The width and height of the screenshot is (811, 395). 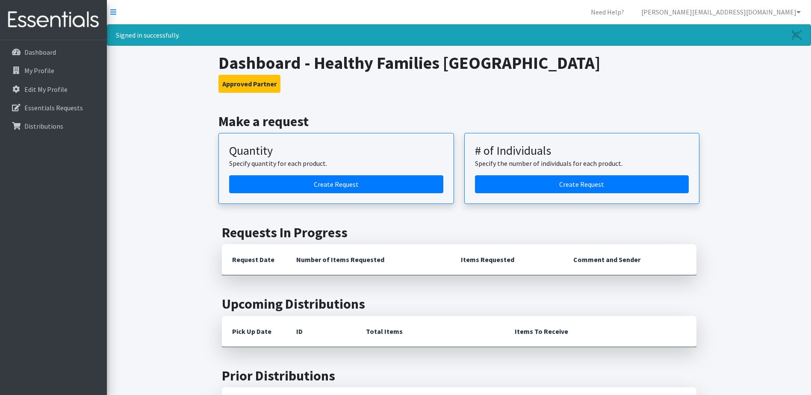 I want to click on th: Items To Receive, so click(x=600, y=331).